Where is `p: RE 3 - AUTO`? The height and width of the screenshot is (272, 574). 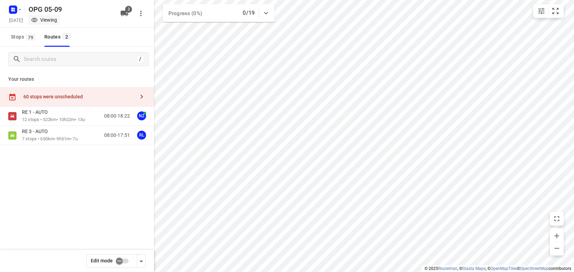
p: RE 3 - AUTO is located at coordinates (37, 131).